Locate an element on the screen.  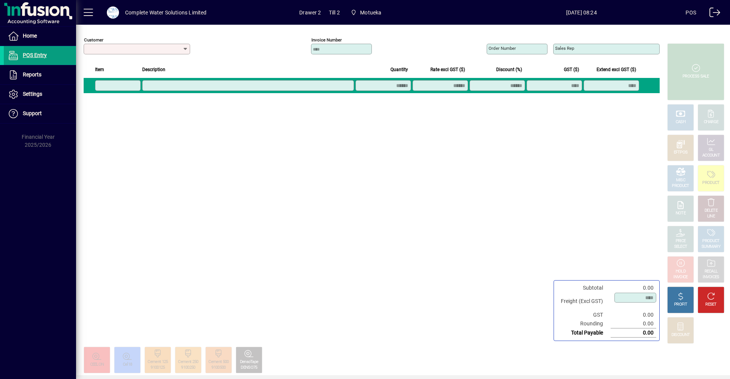
span: POS Entry is located at coordinates (35, 55).